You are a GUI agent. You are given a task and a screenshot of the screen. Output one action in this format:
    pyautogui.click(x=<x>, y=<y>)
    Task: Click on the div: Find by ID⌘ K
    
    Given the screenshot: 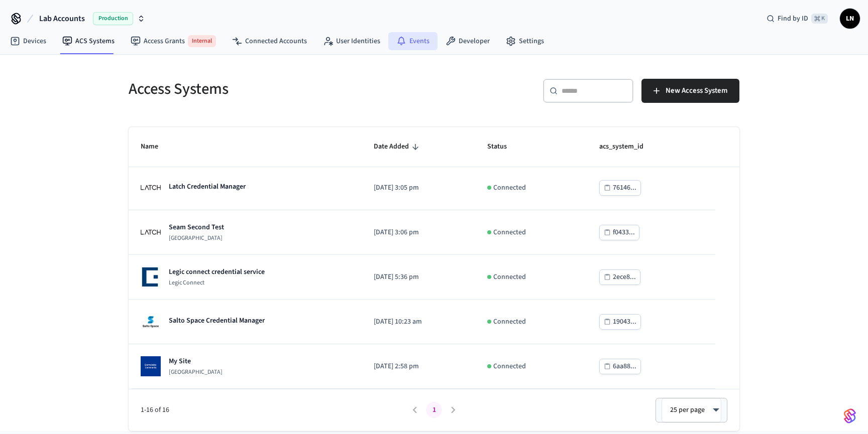 What is the action you would take?
    pyautogui.click(x=797, y=19)
    